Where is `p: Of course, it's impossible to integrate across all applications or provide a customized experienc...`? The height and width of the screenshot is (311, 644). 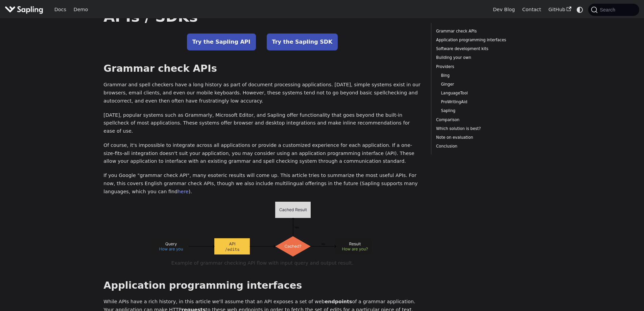 p: Of course, it's impossible to integrate across all applications or provide a customized experienc... is located at coordinates (262, 153).